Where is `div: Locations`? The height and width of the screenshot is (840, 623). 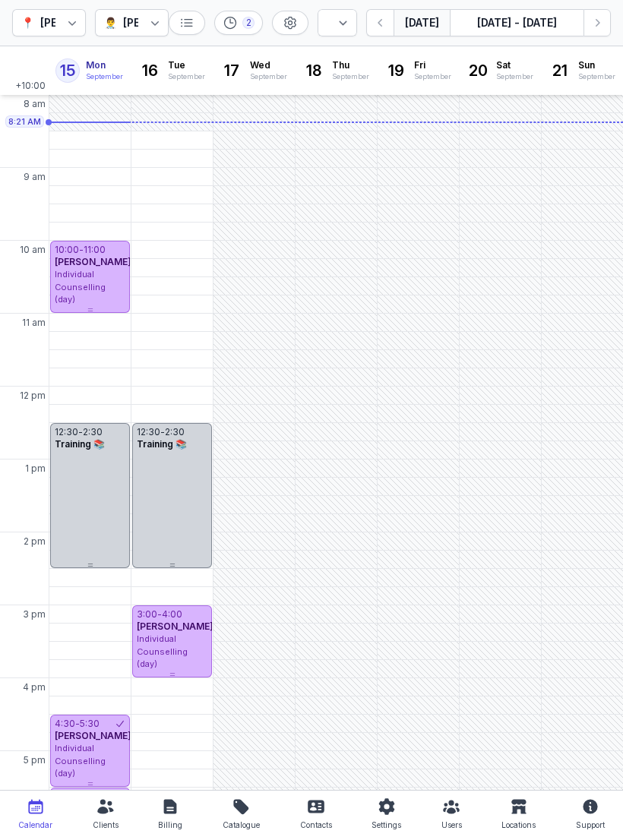
div: Locations is located at coordinates (518, 825).